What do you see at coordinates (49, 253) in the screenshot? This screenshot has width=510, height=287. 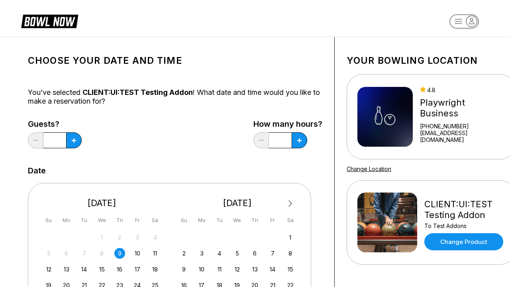 I see `div: Not available Sunday, October 5th, 2025` at bounding box center [49, 253].